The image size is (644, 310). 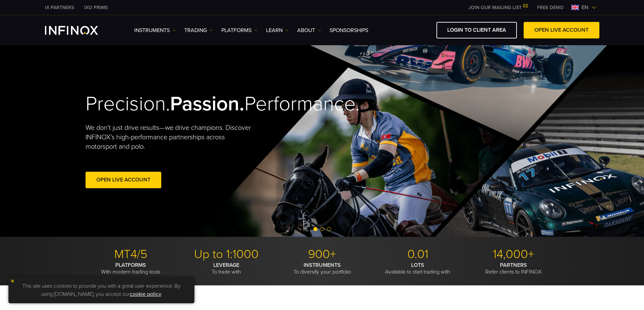 What do you see at coordinates (131, 269) in the screenshot?
I see `p: With modern trading tools` at bounding box center [131, 269].